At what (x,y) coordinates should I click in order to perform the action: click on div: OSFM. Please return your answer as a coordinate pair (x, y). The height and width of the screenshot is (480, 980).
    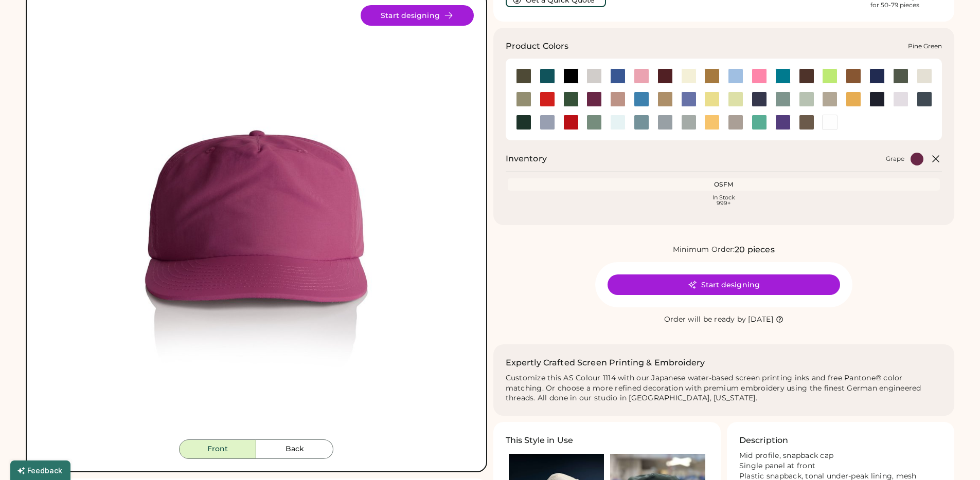
    Looking at the image, I should click on (724, 185).